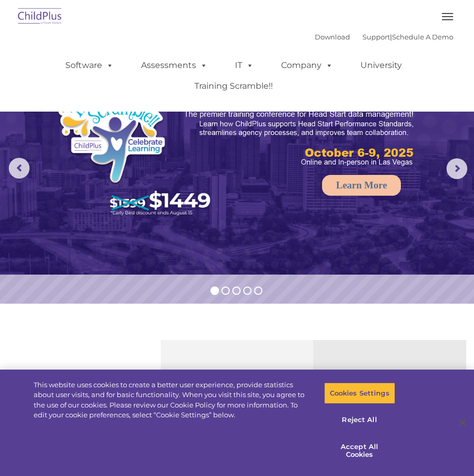 This screenshot has width=474, height=476. What do you see at coordinates (361, 185) in the screenshot?
I see `a: Learn More` at bounding box center [361, 185].